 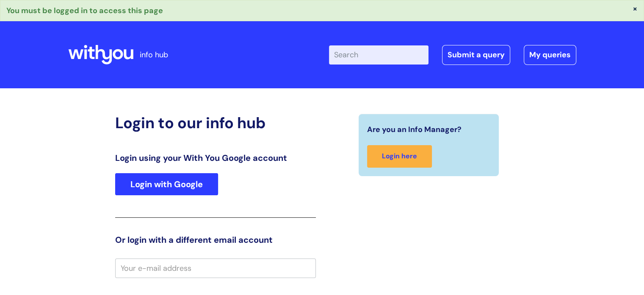 What do you see at coordinates (414, 129) in the screenshot?
I see `span: Are you an Info Manager?` at bounding box center [414, 129].